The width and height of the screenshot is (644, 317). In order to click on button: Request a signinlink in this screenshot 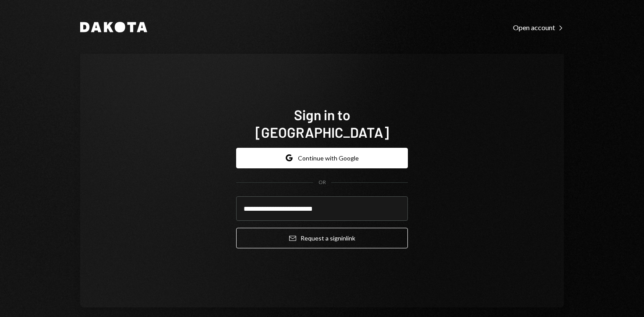, I will do `click(322, 238)`.